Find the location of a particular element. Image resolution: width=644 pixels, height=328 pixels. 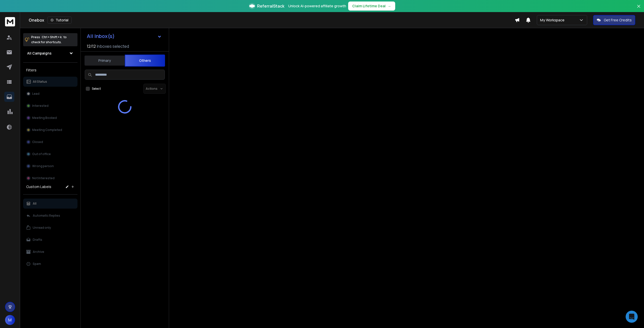

label: Select is located at coordinates (96, 89).